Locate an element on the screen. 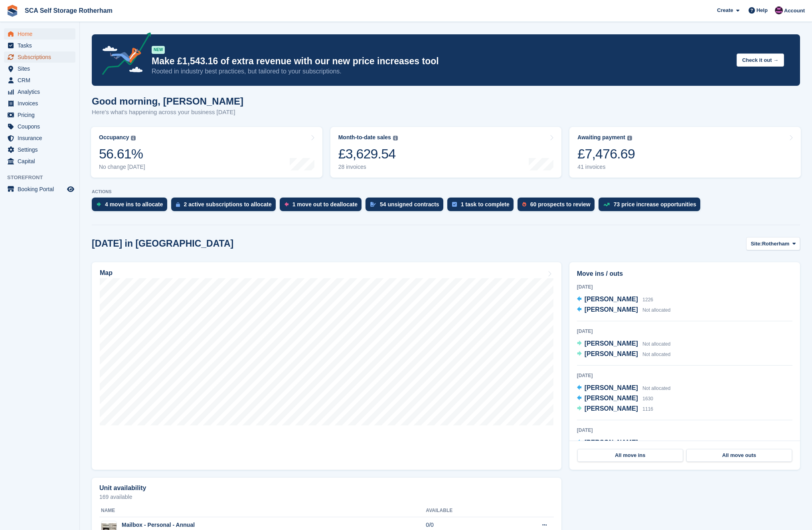 The height and width of the screenshot is (530, 812). span: 1630 is located at coordinates (647, 399).